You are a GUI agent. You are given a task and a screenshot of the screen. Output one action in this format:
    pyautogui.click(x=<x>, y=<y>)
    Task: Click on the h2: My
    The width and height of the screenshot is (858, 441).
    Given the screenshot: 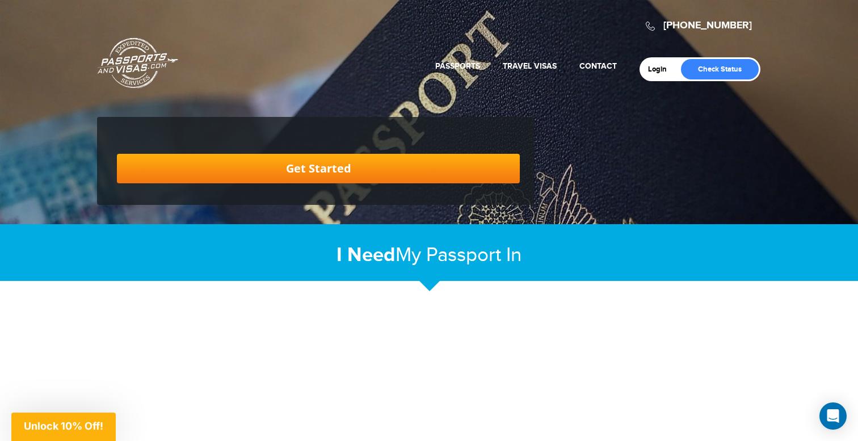 What is the action you would take?
    pyautogui.click(x=429, y=255)
    